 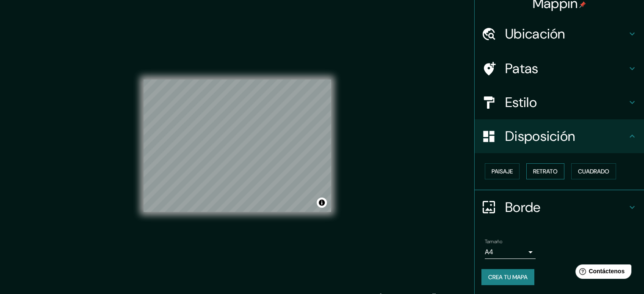 I want to click on div: Disposición, so click(x=559, y=137).